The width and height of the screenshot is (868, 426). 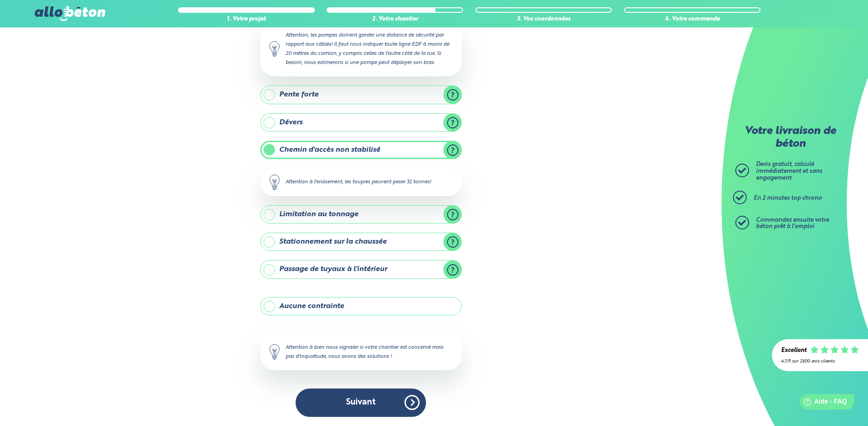 What do you see at coordinates (692, 19) in the screenshot?
I see `div: 4. Votre commande` at bounding box center [692, 19].